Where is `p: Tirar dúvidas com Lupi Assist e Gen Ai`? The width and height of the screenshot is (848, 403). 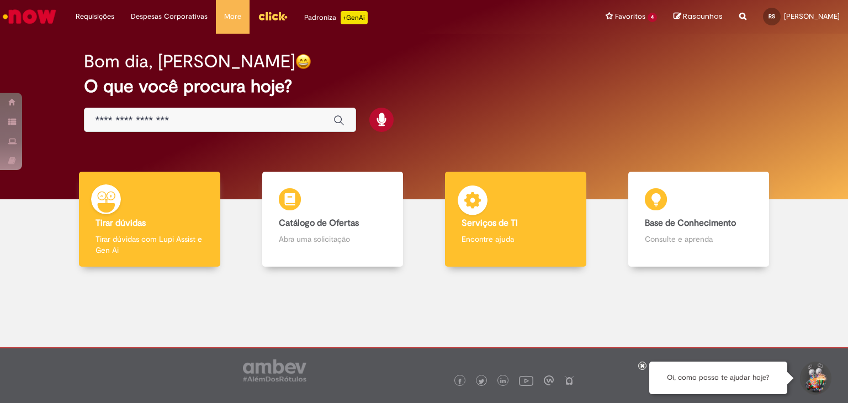 p: Tirar dúvidas com Lupi Assist e Gen Ai is located at coordinates (150, 245).